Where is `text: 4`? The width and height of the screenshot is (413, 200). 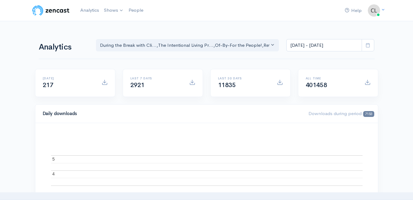 text: 4 is located at coordinates (54, 174).